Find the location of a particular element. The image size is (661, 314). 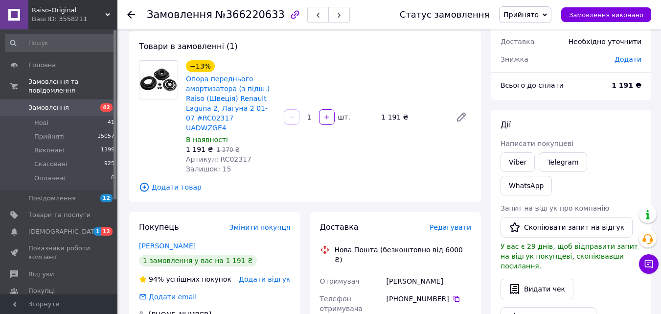

span: Замовлення та повідомлення is located at coordinates (73, 86).